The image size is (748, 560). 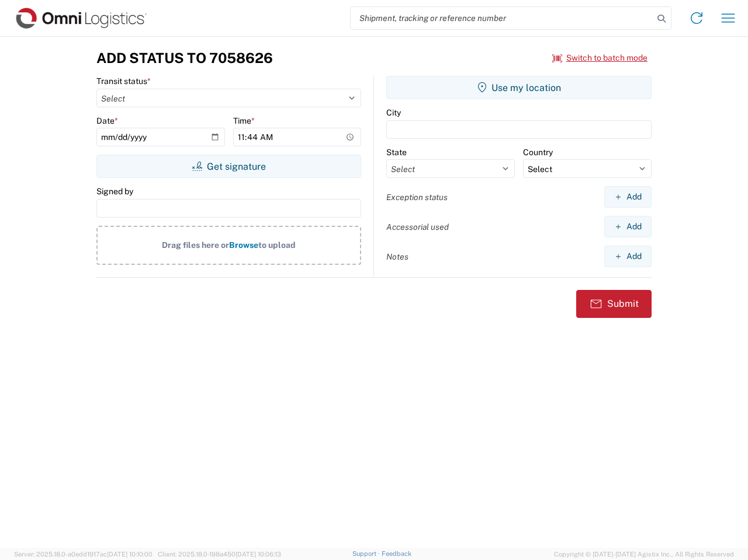 What do you see at coordinates (114, 191) in the screenshot?
I see `label: Signed by` at bounding box center [114, 191].